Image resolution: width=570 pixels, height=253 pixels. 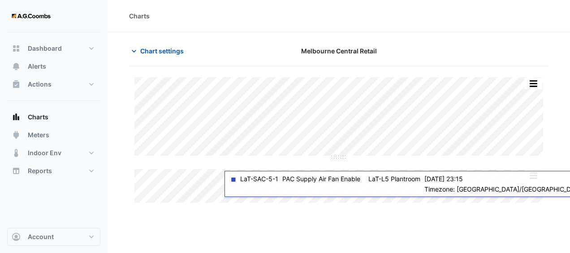 I want to click on app-icon: Actions, so click(x=16, y=84).